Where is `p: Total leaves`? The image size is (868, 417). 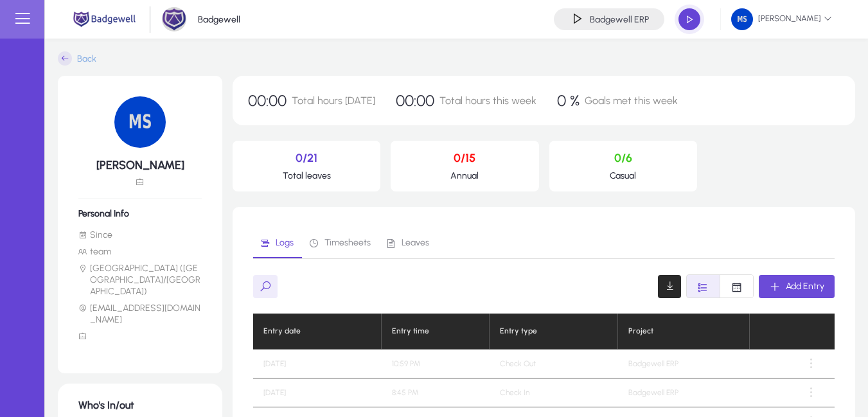 p: Total leaves is located at coordinates (307, 176).